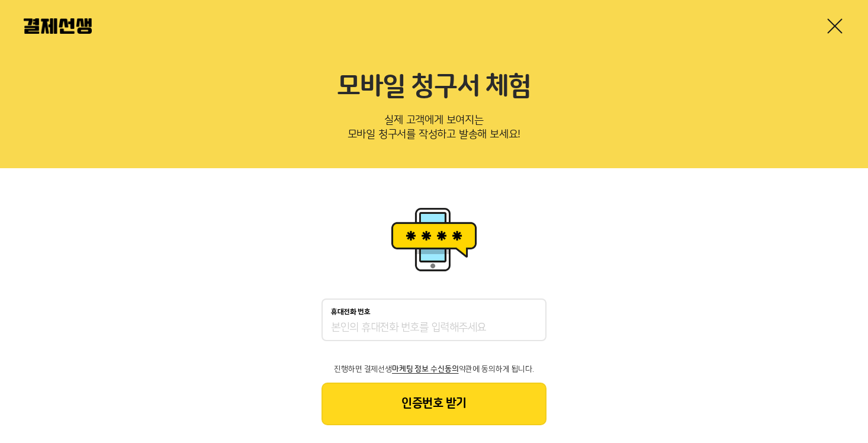 The image size is (868, 443). I want to click on img: 결제선생, so click(57, 26).